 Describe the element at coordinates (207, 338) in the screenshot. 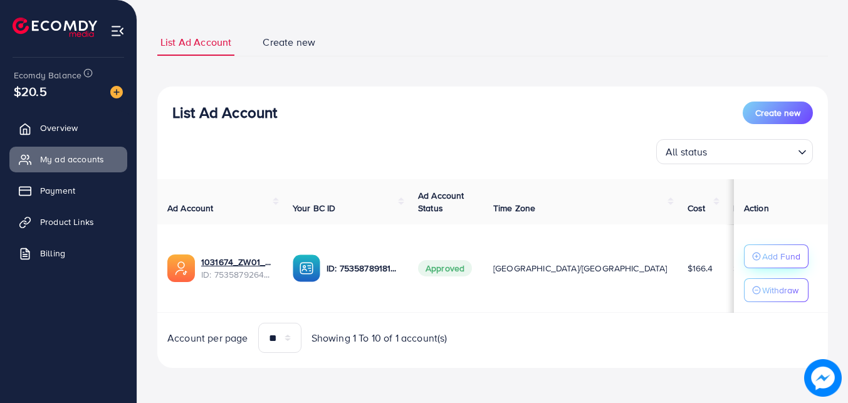

I see `span: Account per page` at that location.